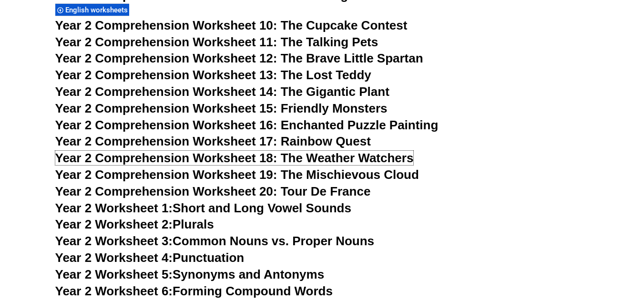  Describe the element at coordinates (222, 92) in the screenshot. I see `span: Year 2 Comprehension Worksheet 14: The Gigantic Plant` at that location.